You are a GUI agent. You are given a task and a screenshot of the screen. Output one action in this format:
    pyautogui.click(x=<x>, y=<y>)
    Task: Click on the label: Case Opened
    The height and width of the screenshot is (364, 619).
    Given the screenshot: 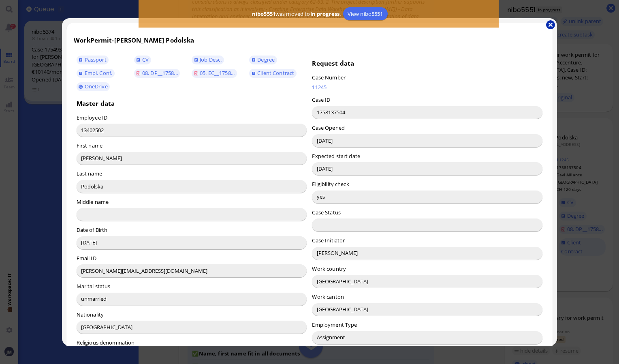 What is the action you would take?
    pyautogui.click(x=328, y=128)
    